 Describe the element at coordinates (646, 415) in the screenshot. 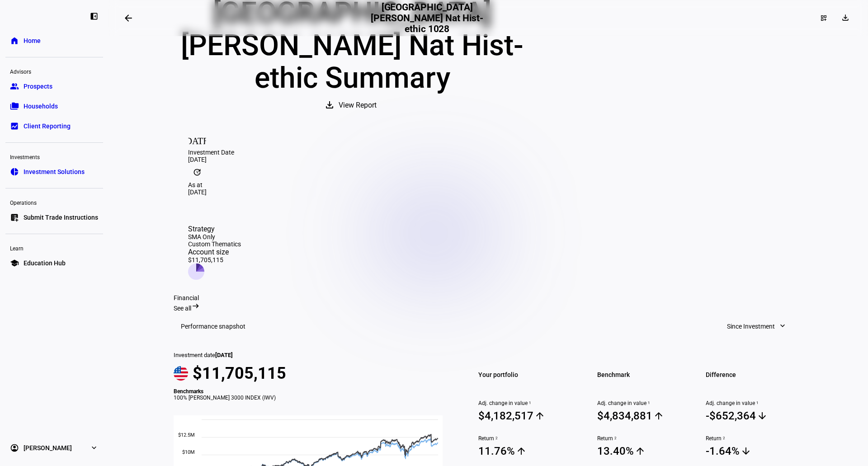

I see `span: $4,834,881` at that location.